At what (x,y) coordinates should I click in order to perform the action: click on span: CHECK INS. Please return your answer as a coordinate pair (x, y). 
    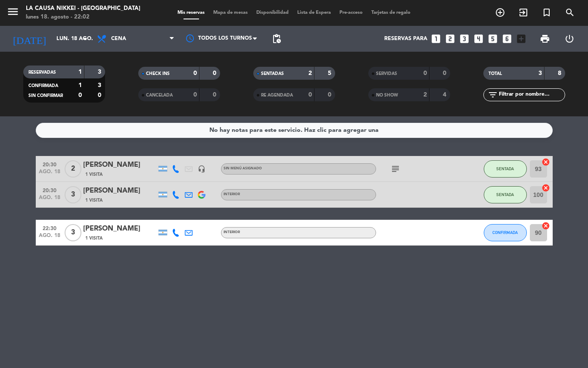
    Looking at the image, I should click on (158, 74).